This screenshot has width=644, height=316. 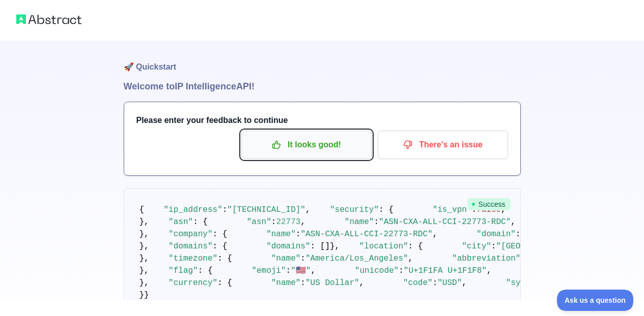 What do you see at coordinates (306, 145) in the screenshot?
I see `button: It looks good!` at bounding box center [306, 145].